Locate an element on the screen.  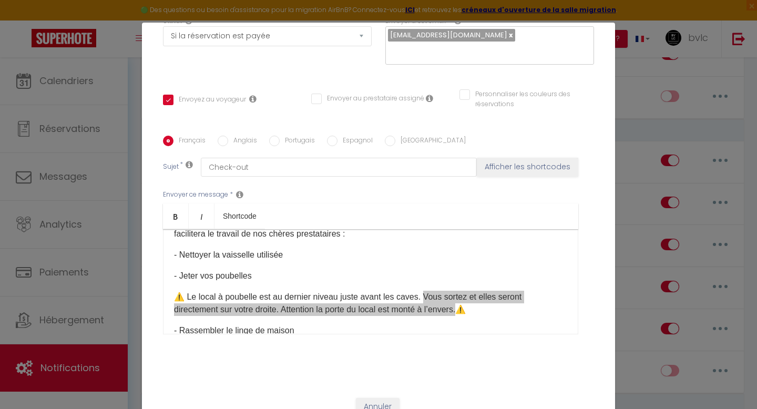
label: Anglais is located at coordinates (242, 141).